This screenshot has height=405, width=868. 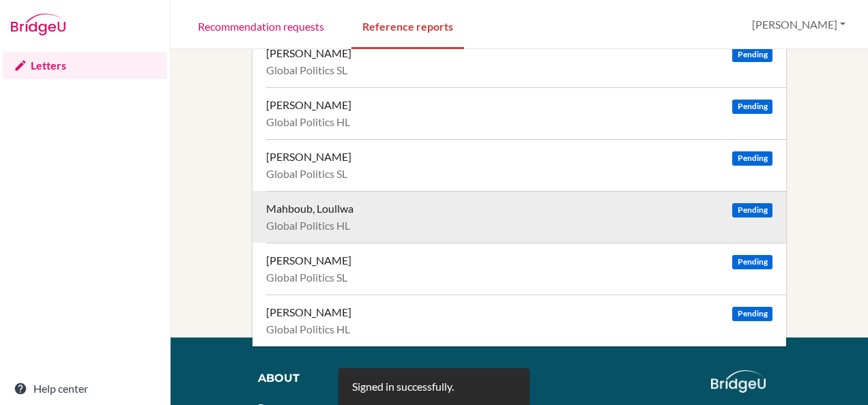 What do you see at coordinates (526, 217) in the screenshot?
I see `a: Mahboub, Loullwa Pending Global Politics HL` at bounding box center [526, 217].